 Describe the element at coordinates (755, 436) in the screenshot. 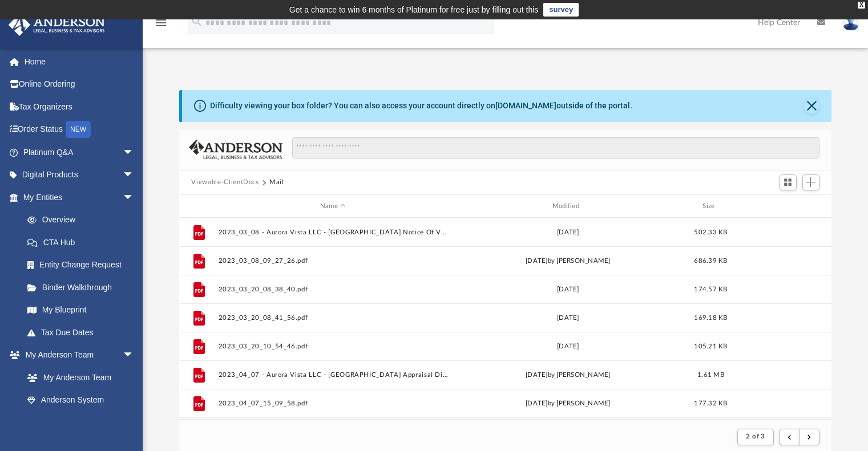

I see `span: 2 of 3` at that location.